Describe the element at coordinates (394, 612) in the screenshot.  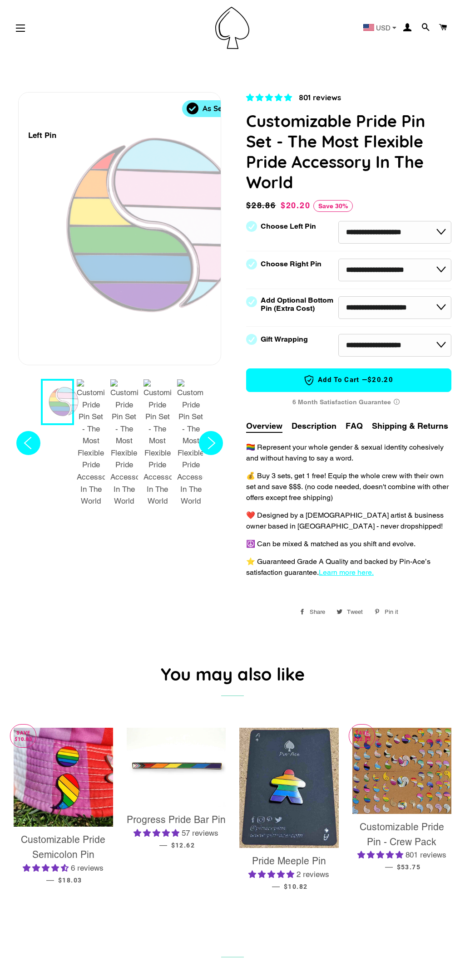
I see `span: Pin it` at that location.